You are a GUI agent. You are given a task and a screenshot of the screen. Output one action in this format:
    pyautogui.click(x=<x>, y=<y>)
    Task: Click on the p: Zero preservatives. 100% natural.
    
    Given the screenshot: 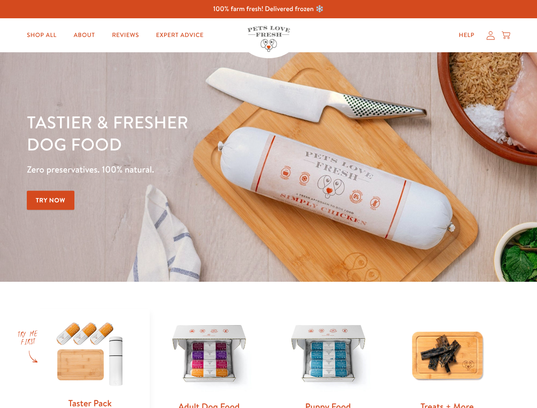 What is the action you would take?
    pyautogui.click(x=188, y=170)
    